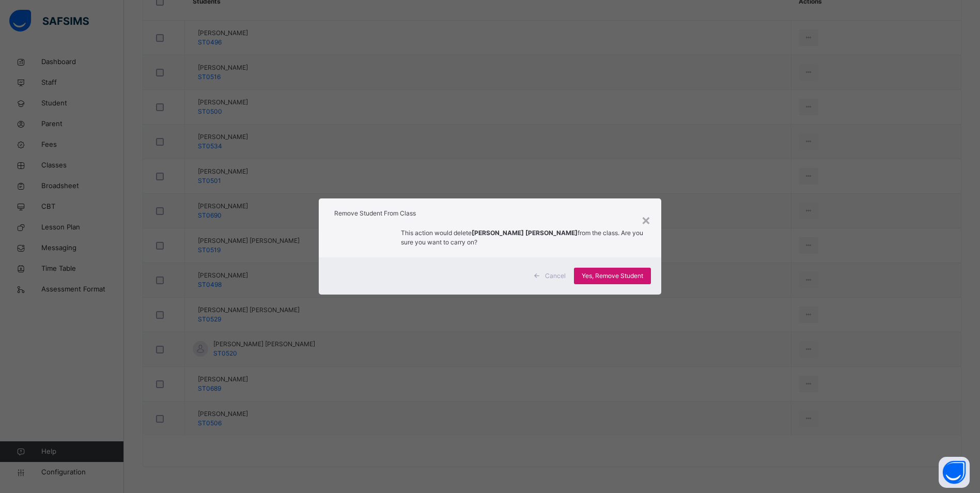 The image size is (980, 493). I want to click on p: This action would delete from the class. Are you sure you want to carry on?, so click(524, 238).